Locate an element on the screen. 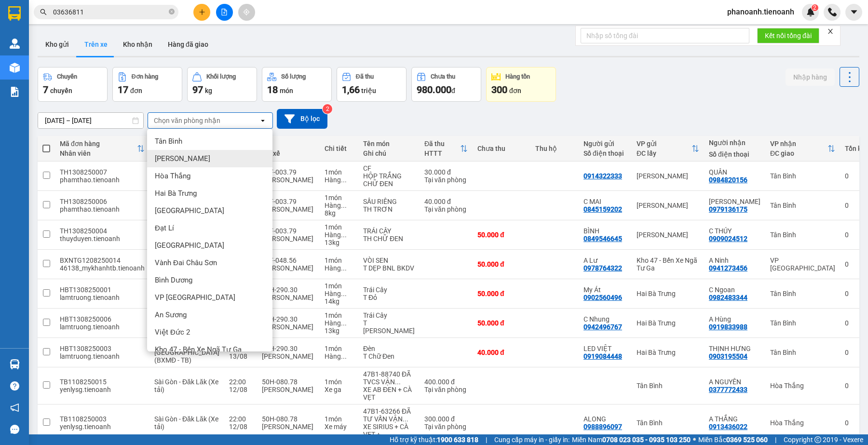 The image size is (868, 445). div: Chi tiết is located at coordinates (339, 148).